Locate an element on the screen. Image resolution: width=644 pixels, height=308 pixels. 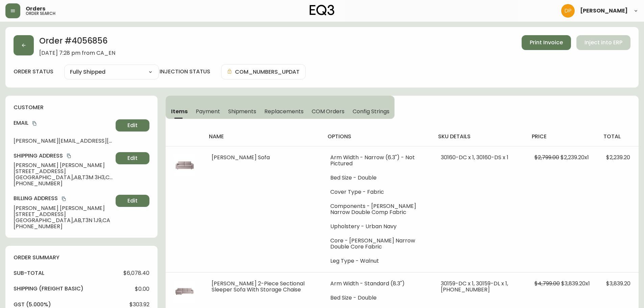
span: Items is located at coordinates (179, 111).